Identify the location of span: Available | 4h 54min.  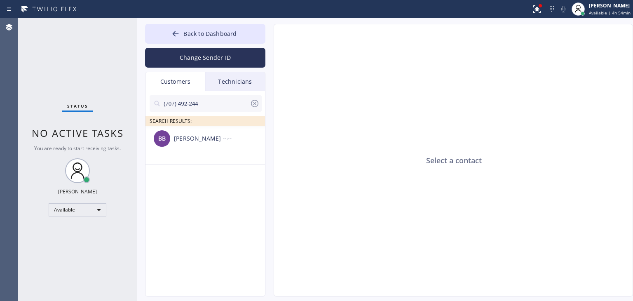
(610, 13).